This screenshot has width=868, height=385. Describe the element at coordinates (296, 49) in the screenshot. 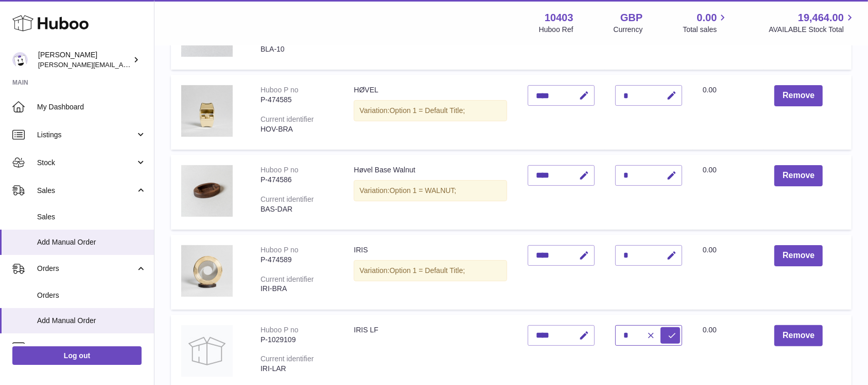

I see `div: BLA-10` at that location.